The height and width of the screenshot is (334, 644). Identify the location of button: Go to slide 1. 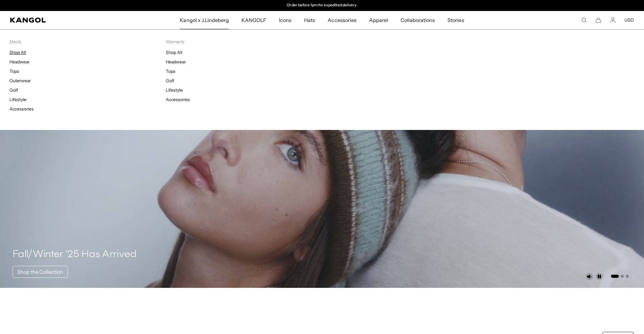
(615, 276).